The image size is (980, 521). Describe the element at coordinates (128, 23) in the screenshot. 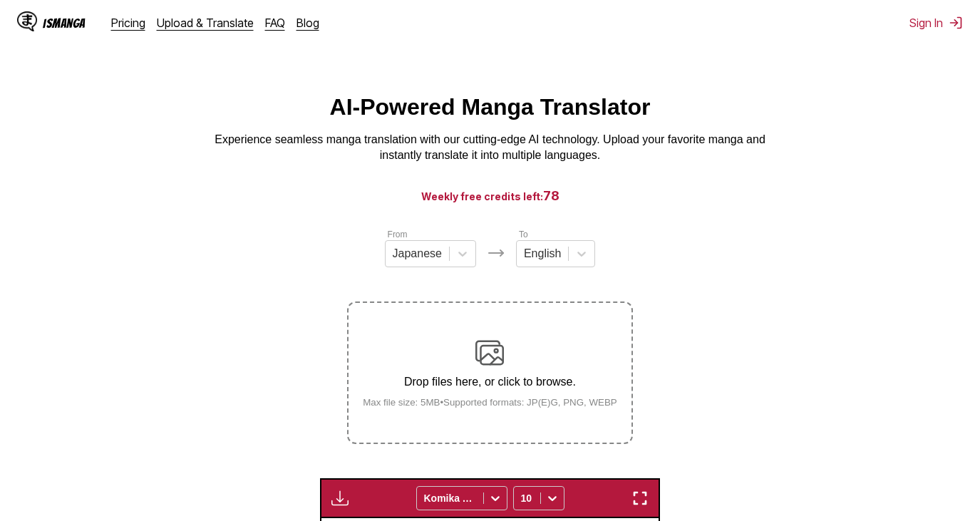

I see `a: Pricing` at that location.